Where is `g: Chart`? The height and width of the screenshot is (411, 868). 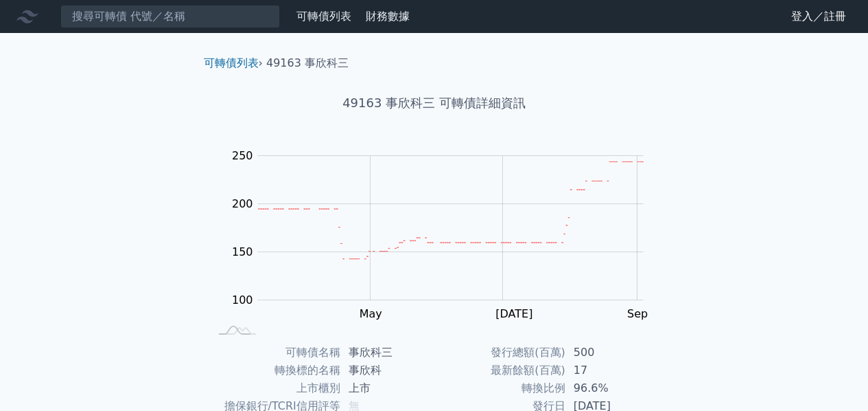
g: Chart is located at coordinates (444, 248).